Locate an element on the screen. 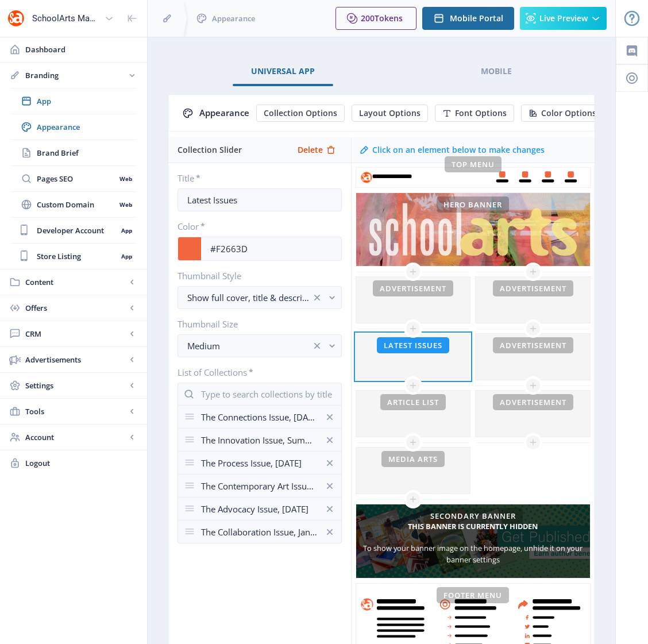 The width and height of the screenshot is (648, 644). span: Store Listing is located at coordinates (77, 256).